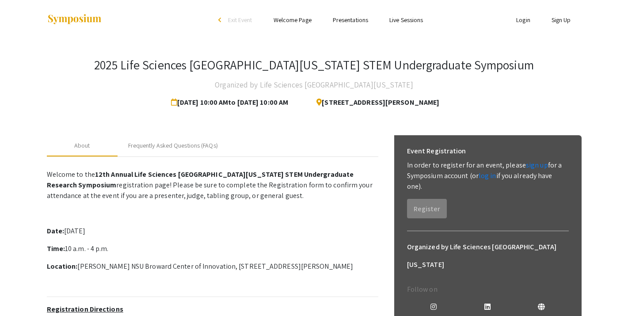  Describe the element at coordinates (74, 19) in the screenshot. I see `img: Symposium by ForagerOne` at that location.